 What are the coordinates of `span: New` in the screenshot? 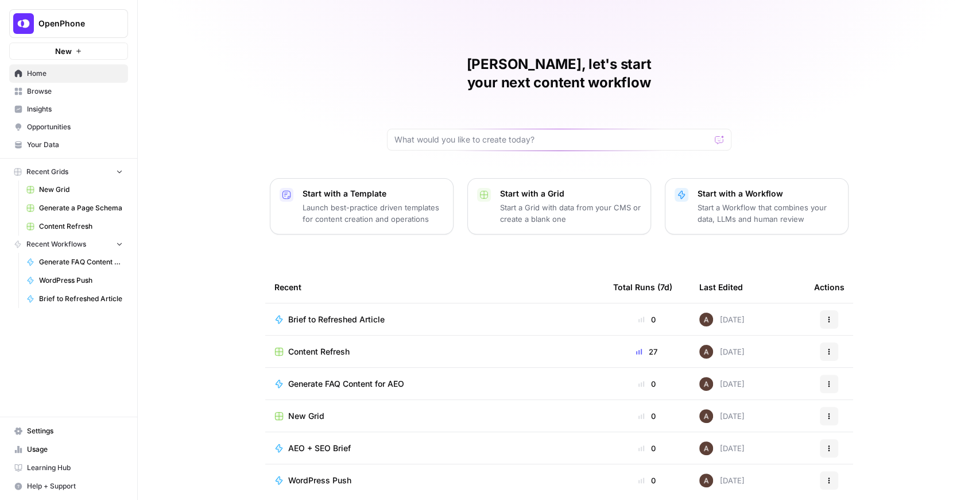 It's located at (63, 51).